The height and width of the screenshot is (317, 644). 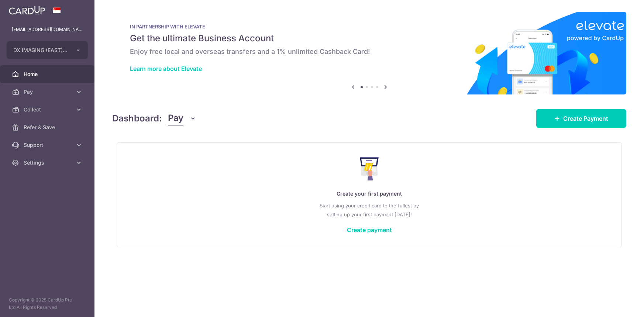 What do you see at coordinates (48, 127) in the screenshot?
I see `span: Refer & Save` at bounding box center [48, 127].